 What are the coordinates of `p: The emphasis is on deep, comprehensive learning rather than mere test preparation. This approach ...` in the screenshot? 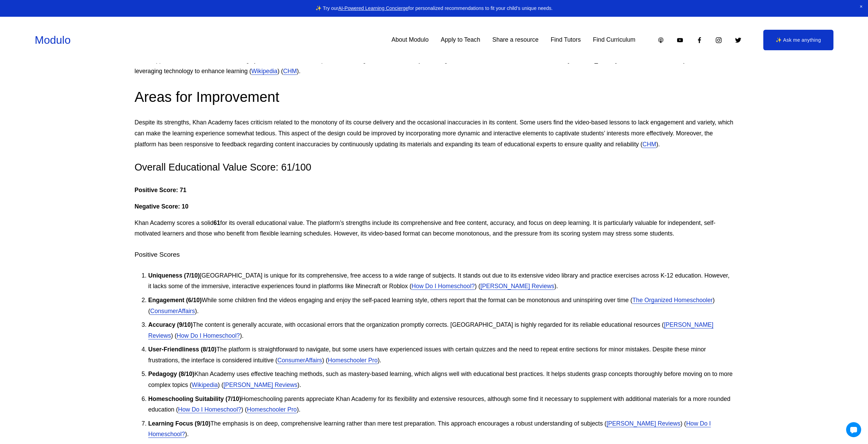 It's located at (441, 429).